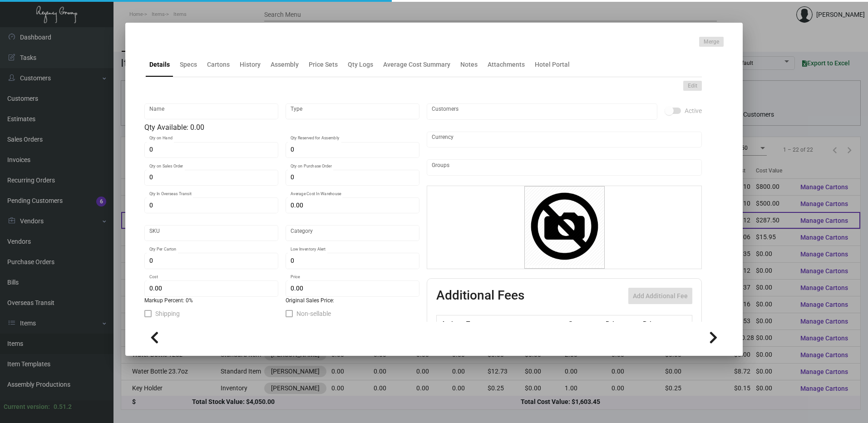 This screenshot has width=868, height=423. Describe the element at coordinates (167, 314) in the screenshot. I see `span: Shipping` at that location.